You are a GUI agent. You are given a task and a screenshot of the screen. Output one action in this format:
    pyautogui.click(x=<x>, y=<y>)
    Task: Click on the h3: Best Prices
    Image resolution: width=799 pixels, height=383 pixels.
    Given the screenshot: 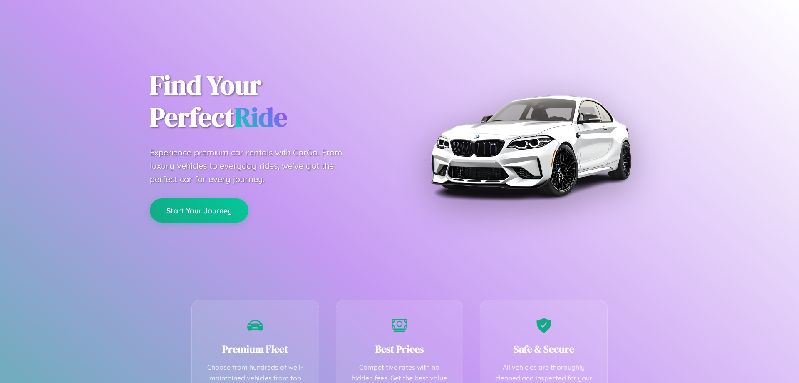 What is the action you would take?
    pyautogui.click(x=400, y=349)
    